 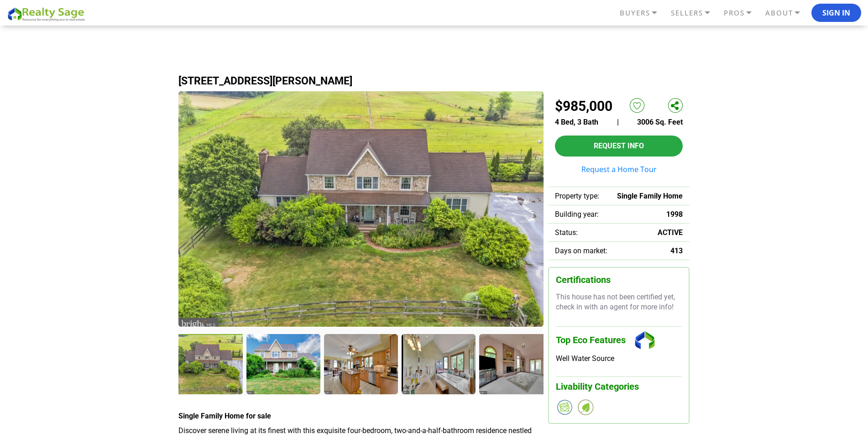 What do you see at coordinates (619, 279) in the screenshot?
I see `h3: Certifications` at bounding box center [619, 279].